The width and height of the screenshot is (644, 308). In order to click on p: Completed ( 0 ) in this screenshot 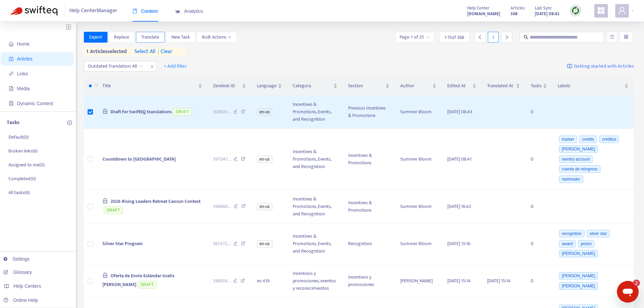, I will do `click(22, 179)`.